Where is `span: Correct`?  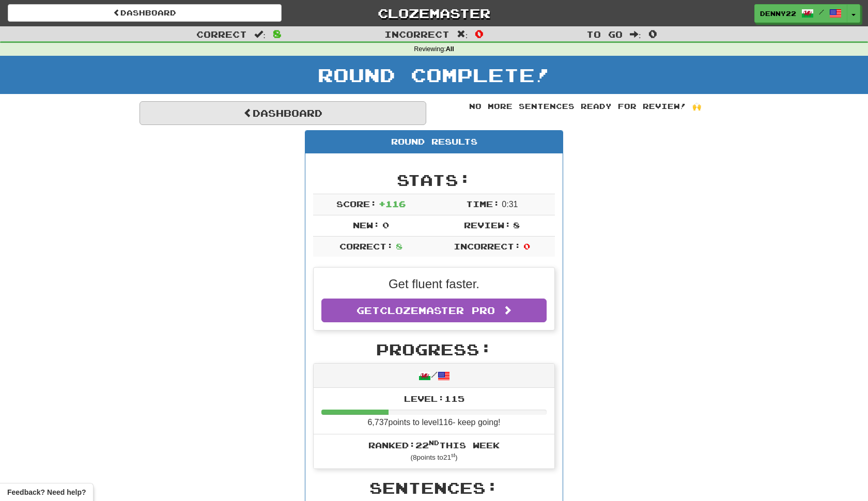
span: Correct is located at coordinates (222, 34).